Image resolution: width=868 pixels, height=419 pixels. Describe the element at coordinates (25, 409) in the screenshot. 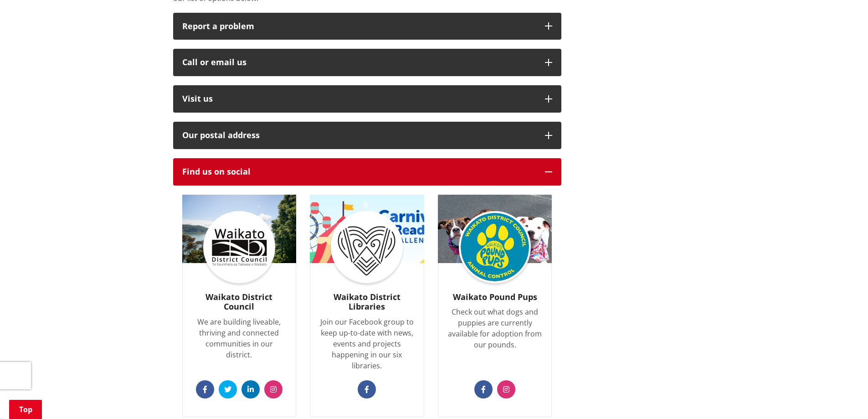

I see `a: Top` at that location.